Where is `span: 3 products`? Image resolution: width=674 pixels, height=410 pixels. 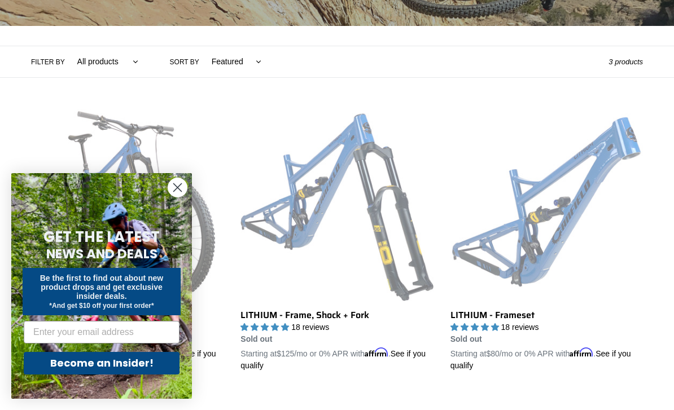 span: 3 products is located at coordinates (626, 62).